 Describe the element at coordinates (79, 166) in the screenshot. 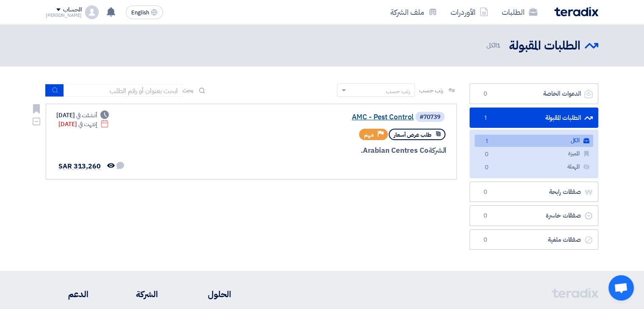

I see `span: SAR 313,260` at that location.